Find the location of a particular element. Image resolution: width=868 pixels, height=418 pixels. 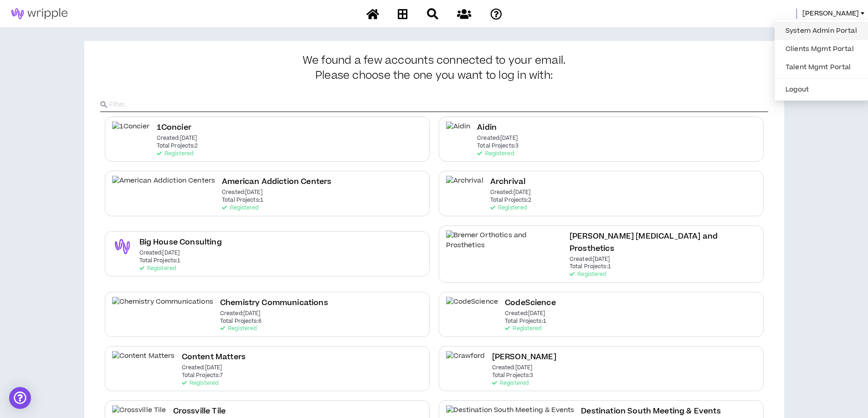

h2: Archrival is located at coordinates (508, 182).